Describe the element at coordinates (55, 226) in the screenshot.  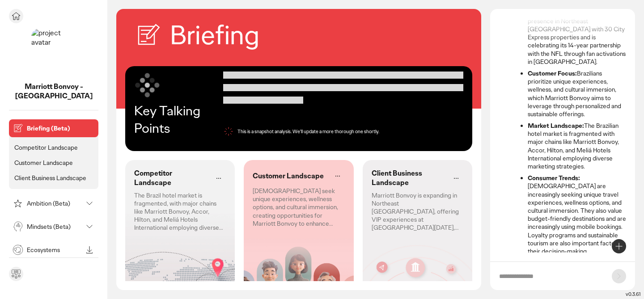
I see `p: Mindsets (Beta)` at that location.